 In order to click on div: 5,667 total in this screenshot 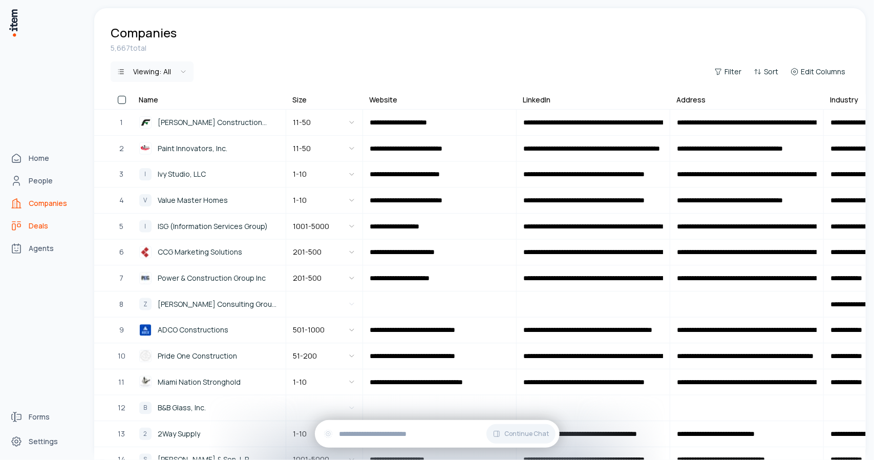, I will do `click(480, 48)`.